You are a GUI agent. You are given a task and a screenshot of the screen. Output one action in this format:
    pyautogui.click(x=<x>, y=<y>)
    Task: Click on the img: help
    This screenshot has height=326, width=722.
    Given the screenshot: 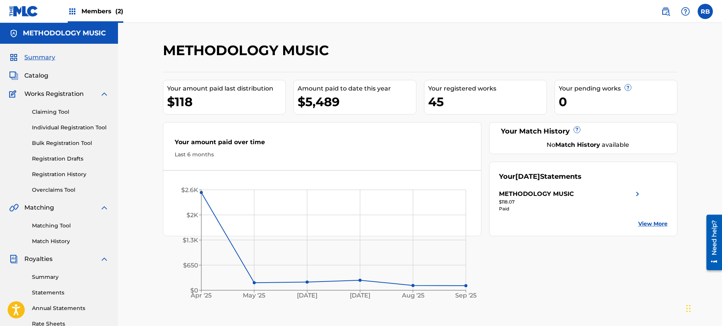 What is the action you would take?
    pyautogui.click(x=686, y=11)
    